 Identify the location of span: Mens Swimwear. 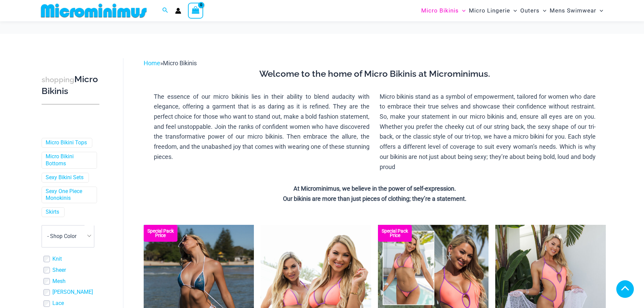
(573, 10).